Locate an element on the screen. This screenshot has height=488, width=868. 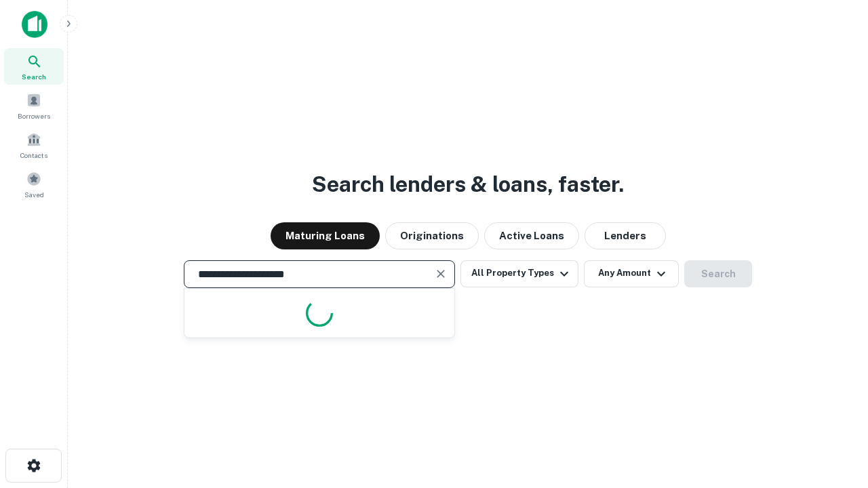
span: Contacts is located at coordinates (34, 155).